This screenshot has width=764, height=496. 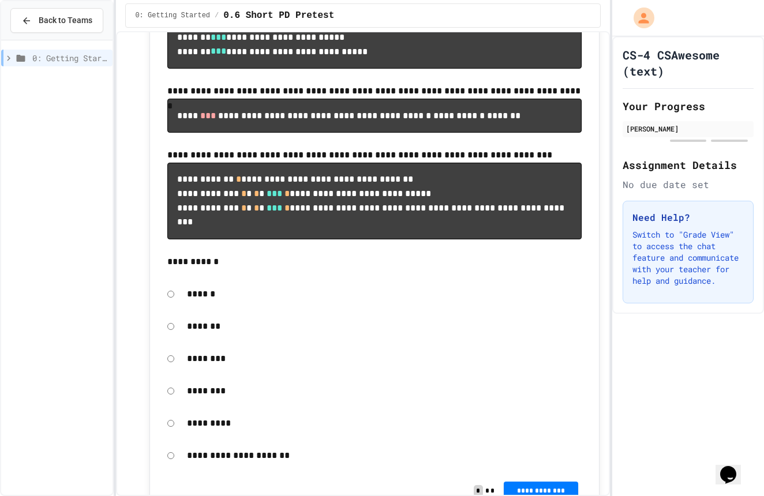 I want to click on h2: Your Progress, so click(x=688, y=106).